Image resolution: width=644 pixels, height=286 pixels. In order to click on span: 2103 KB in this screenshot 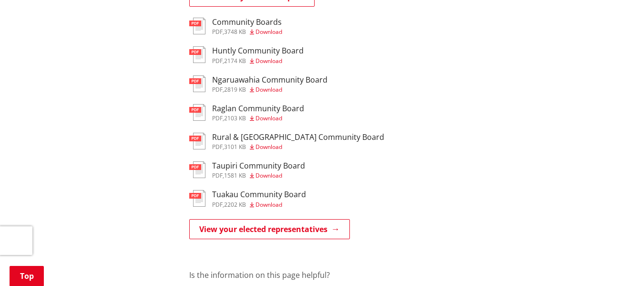, I will do `click(235, 118)`.